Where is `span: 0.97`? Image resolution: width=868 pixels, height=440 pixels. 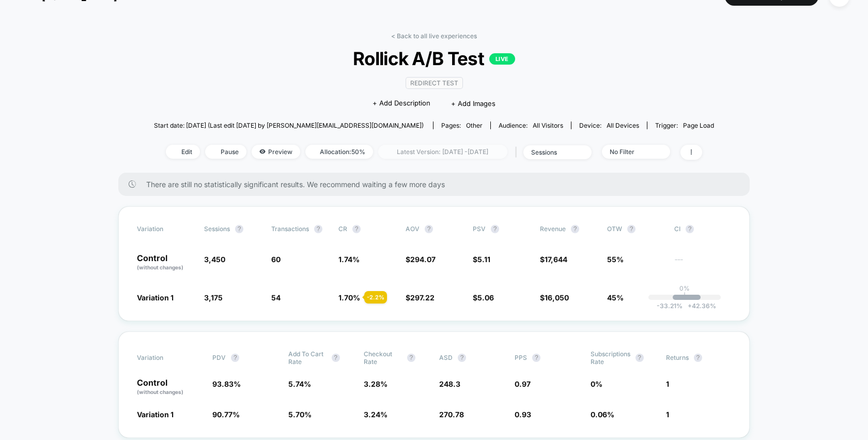
span: 0.97 is located at coordinates (523, 384).